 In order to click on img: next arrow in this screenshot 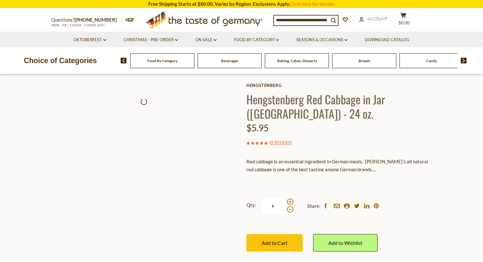, I will do `click(464, 61)`.